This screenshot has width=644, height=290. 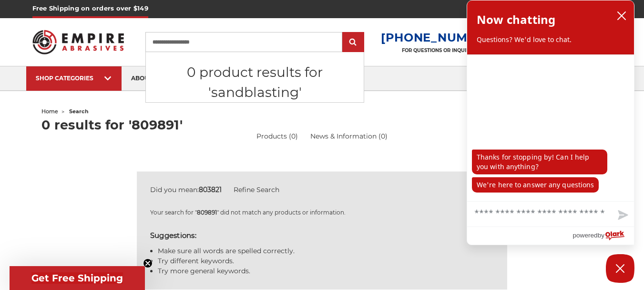 What do you see at coordinates (50, 111) in the screenshot?
I see `span: home` at bounding box center [50, 111].